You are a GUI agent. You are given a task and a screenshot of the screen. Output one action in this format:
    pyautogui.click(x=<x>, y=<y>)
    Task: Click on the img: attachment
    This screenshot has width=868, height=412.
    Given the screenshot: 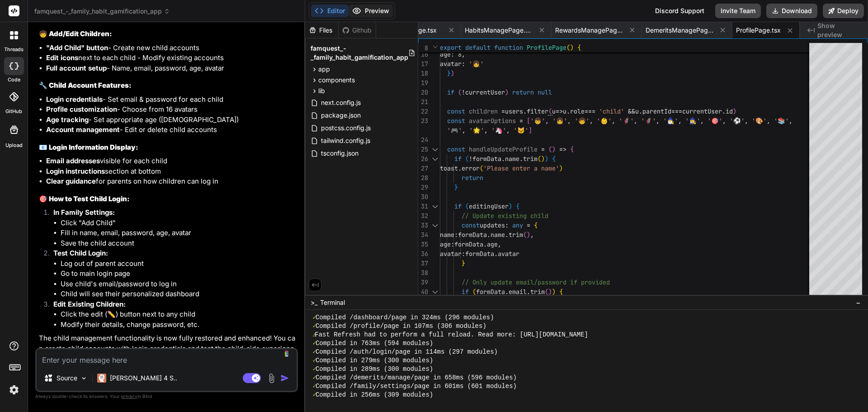 What is the action you would take?
    pyautogui.click(x=272, y=378)
    